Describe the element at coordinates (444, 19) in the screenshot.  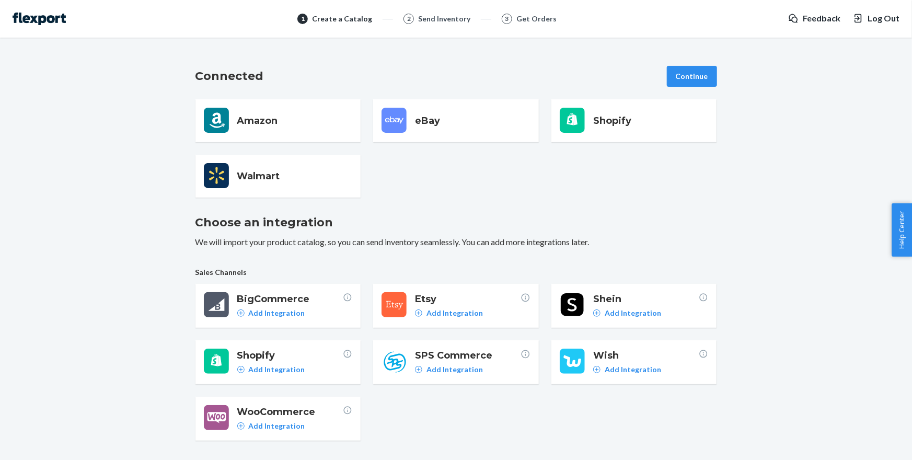
I see `div: Send Inventory` at that location.